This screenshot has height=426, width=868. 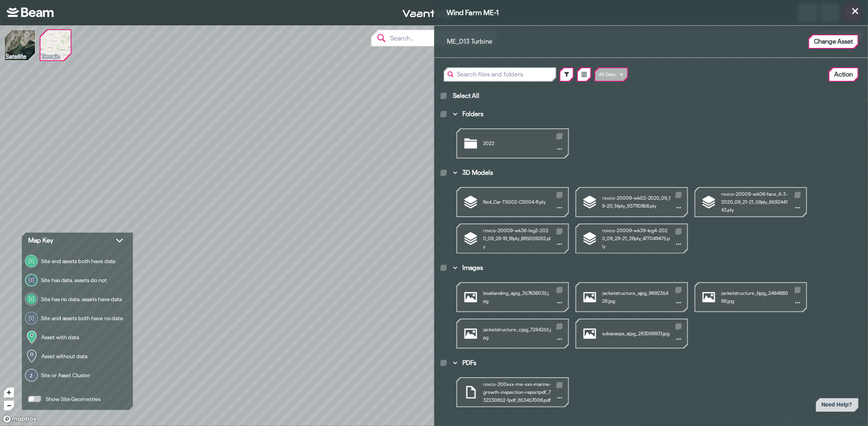 What do you see at coordinates (632, 334) in the screenshot?
I see `div: subseaops_ajpg_283089931.jpg` at bounding box center [632, 334].